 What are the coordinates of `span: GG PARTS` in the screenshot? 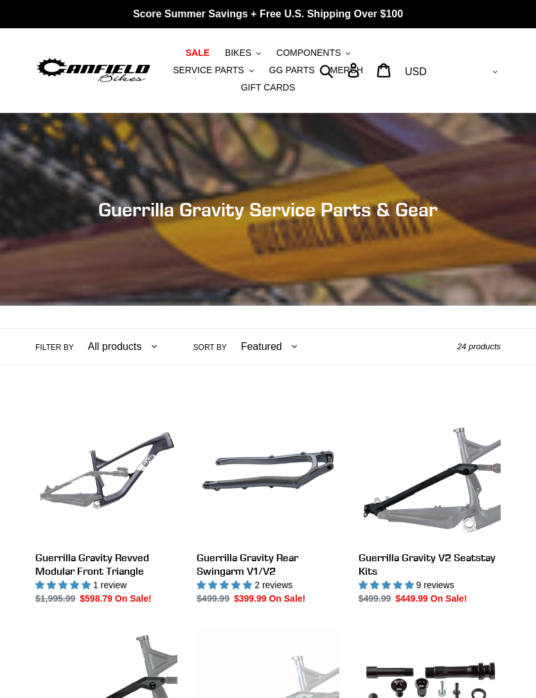 It's located at (292, 70).